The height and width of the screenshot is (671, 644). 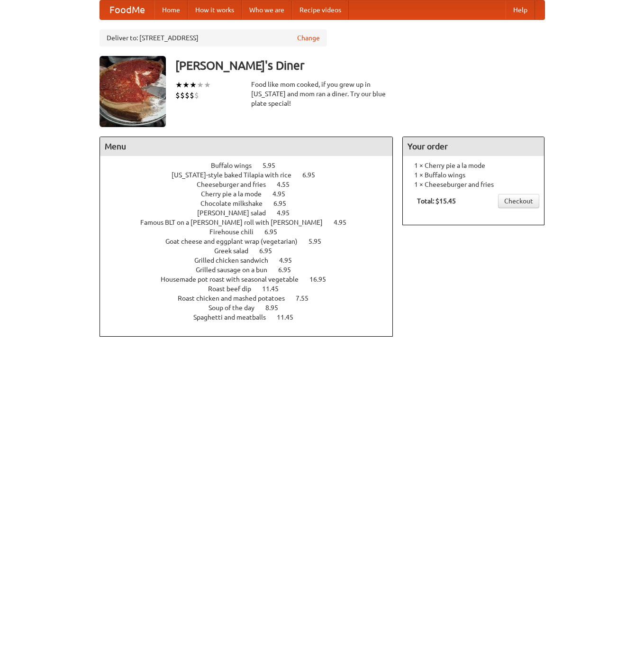 What do you see at coordinates (267, 10) in the screenshot?
I see `a: Who we are` at bounding box center [267, 10].